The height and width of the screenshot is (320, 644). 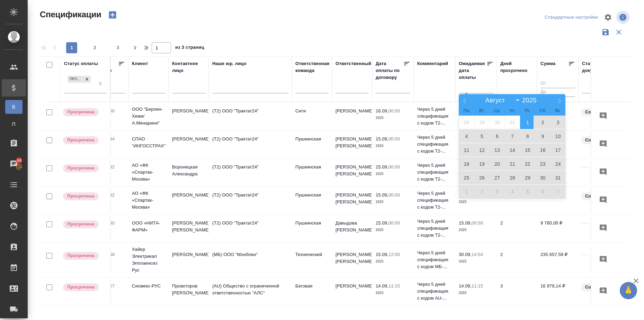 I want to click on span: Сентябрь 6, 2025, so click(x=542, y=192).